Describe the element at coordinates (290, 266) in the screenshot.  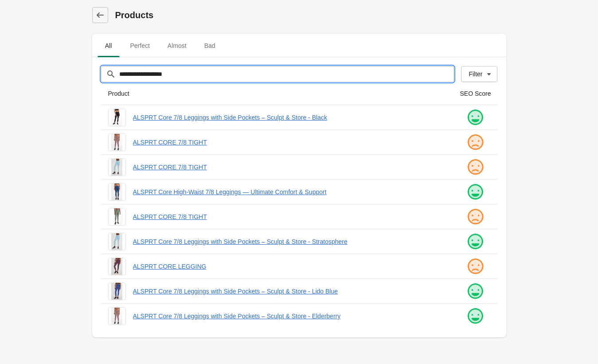
I see `a: ALSPRT CORE LEGGING` at that location.